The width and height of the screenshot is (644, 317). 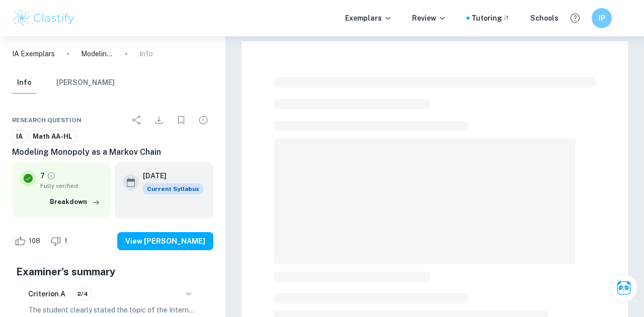 I want to click on div: Bookmark, so click(x=181, y=120).